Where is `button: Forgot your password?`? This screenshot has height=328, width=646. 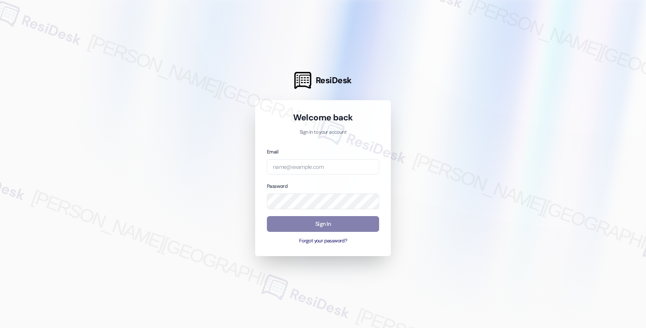
button: Forgot your password? is located at coordinates (323, 241).